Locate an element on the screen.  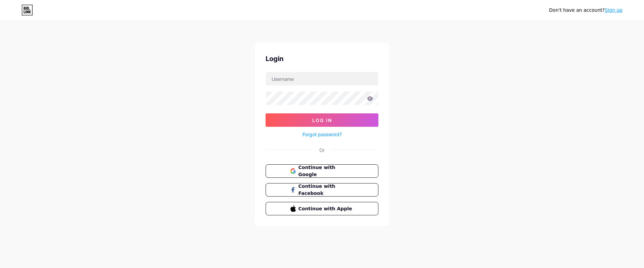
button: Continue with Apple is located at coordinates (322, 209).